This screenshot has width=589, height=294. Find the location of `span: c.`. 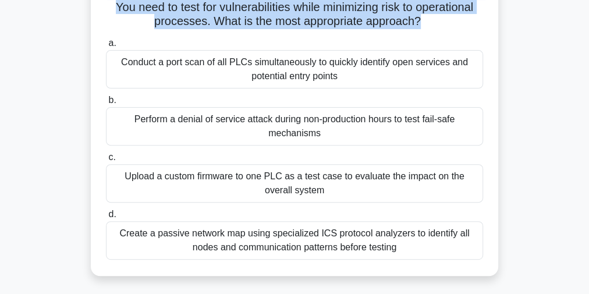

span: c. is located at coordinates (112, 157).